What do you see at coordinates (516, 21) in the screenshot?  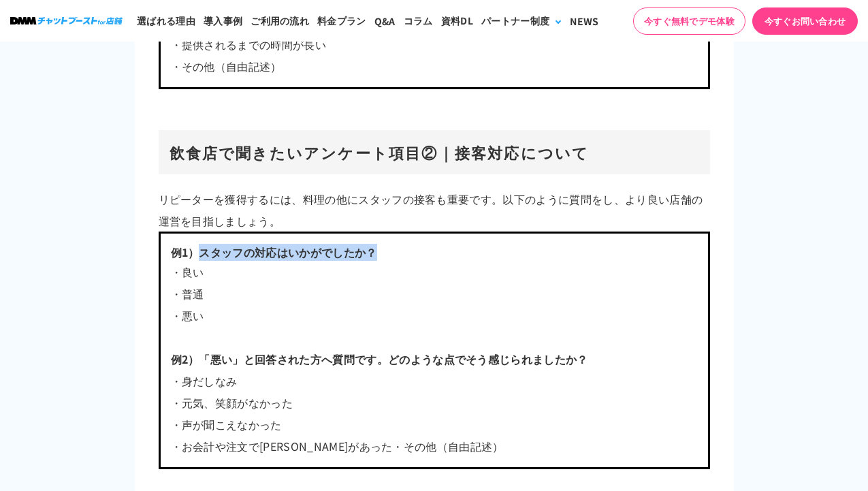 I see `div: パートナー制度` at bounding box center [516, 21].